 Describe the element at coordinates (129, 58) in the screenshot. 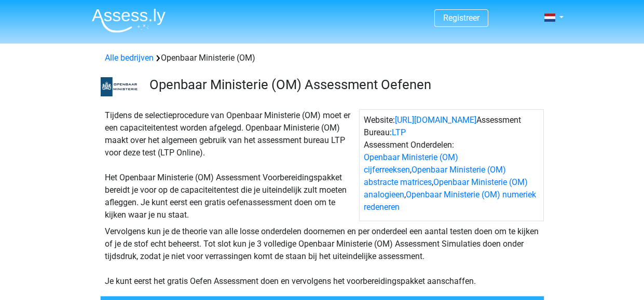

I see `a: Alle bedrijven` at that location.